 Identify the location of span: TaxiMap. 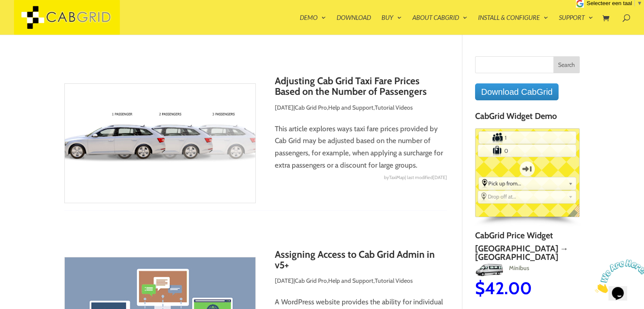
(397, 178).